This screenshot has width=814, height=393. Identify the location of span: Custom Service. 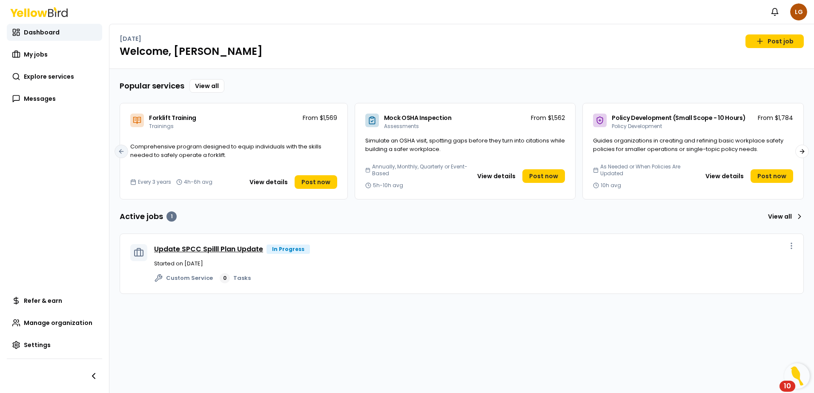
(189, 278).